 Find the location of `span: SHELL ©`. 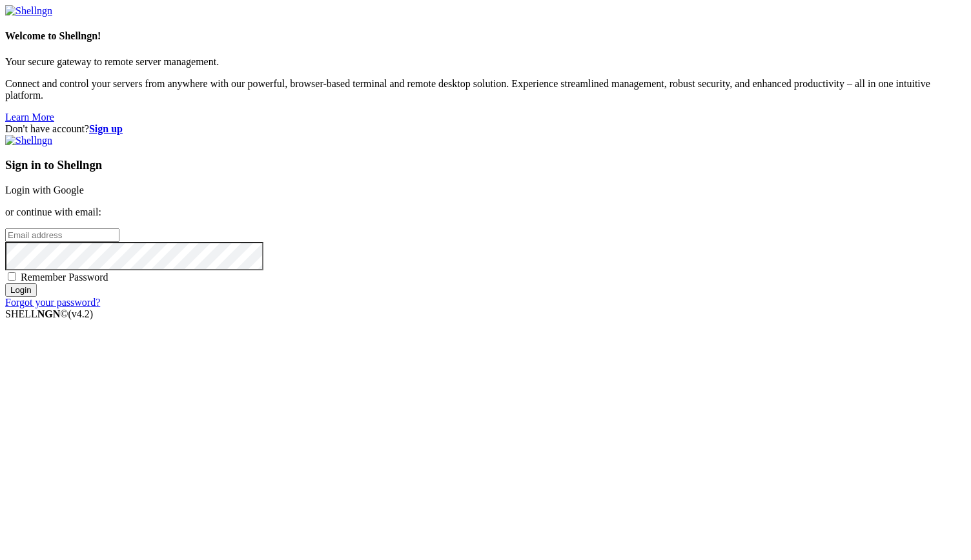

span: SHELL © is located at coordinates (49, 313).